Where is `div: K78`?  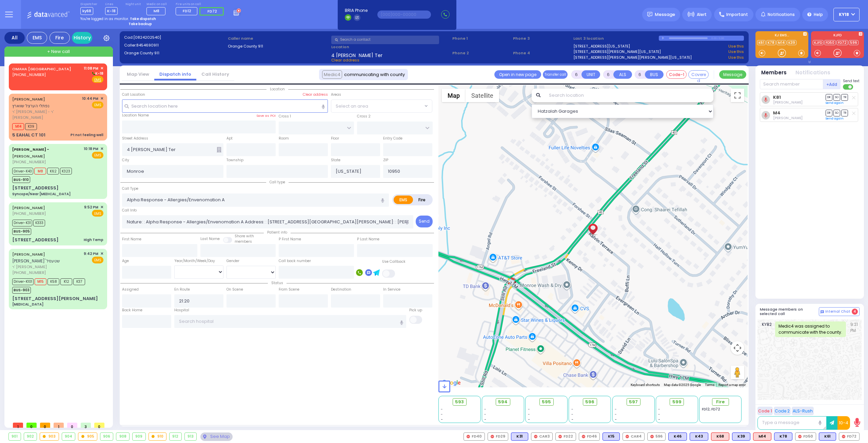
div: K78 is located at coordinates (783, 436).